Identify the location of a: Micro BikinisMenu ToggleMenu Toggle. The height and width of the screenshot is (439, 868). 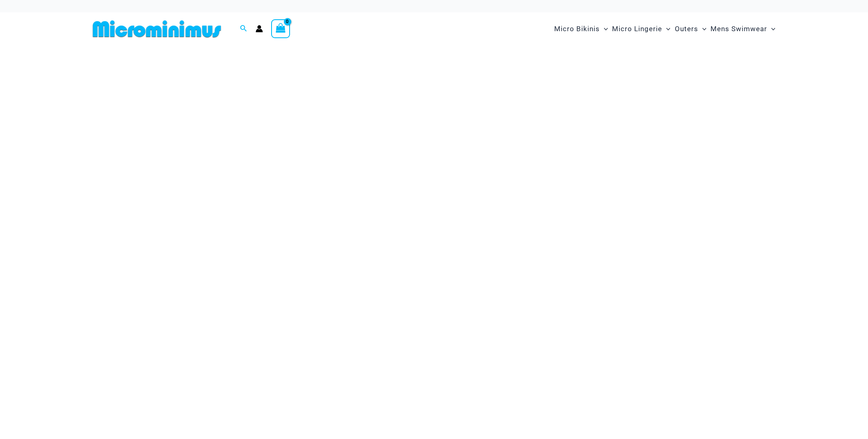
(581, 28).